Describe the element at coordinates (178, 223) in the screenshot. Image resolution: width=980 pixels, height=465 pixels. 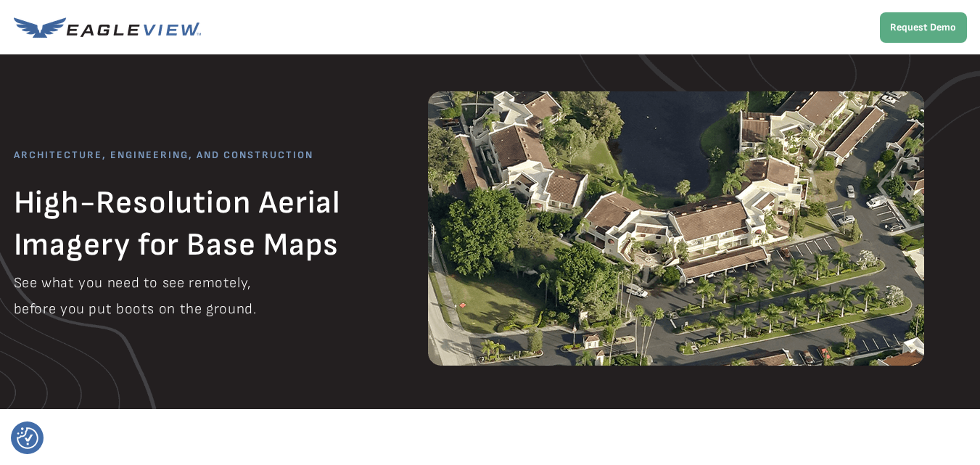
I see `span: High-Resolution Aerial Imagery for Base Maps` at that location.